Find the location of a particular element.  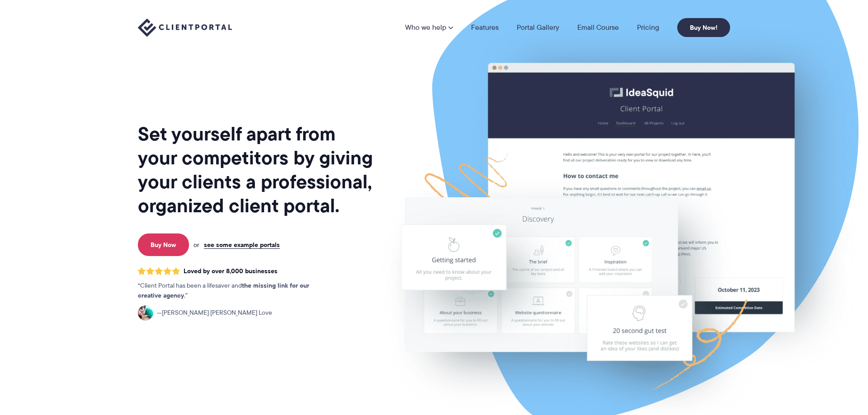

h1: Set yourself apart from your competitors by giving your clients a professional, organized client ... is located at coordinates (256, 170).